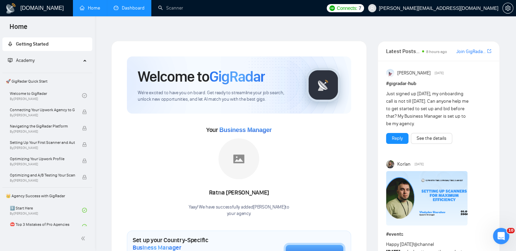  Describe the element at coordinates (398, 138) in the screenshot. I see `a: Reply` at that location.